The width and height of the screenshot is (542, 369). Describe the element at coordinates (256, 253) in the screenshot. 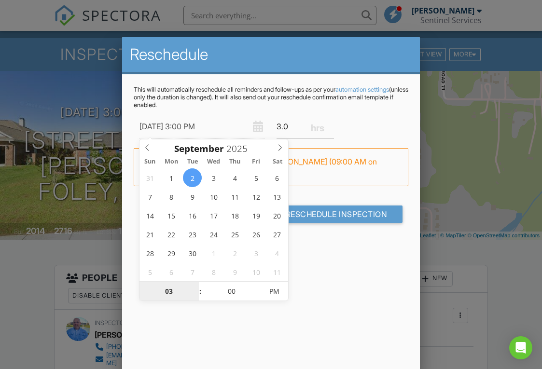

I see `span: October 3, 2025` at that location.